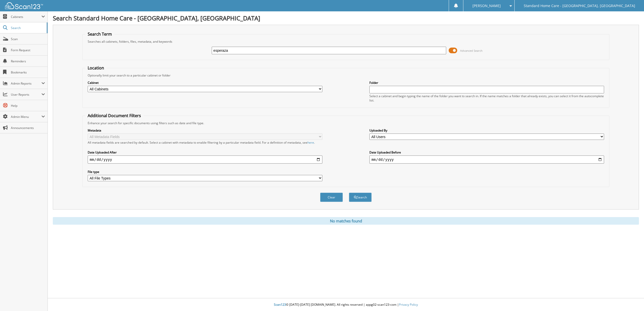 The width and height of the screenshot is (644, 311). Describe the element at coordinates (487, 159) in the screenshot. I see `input: end` at that location.